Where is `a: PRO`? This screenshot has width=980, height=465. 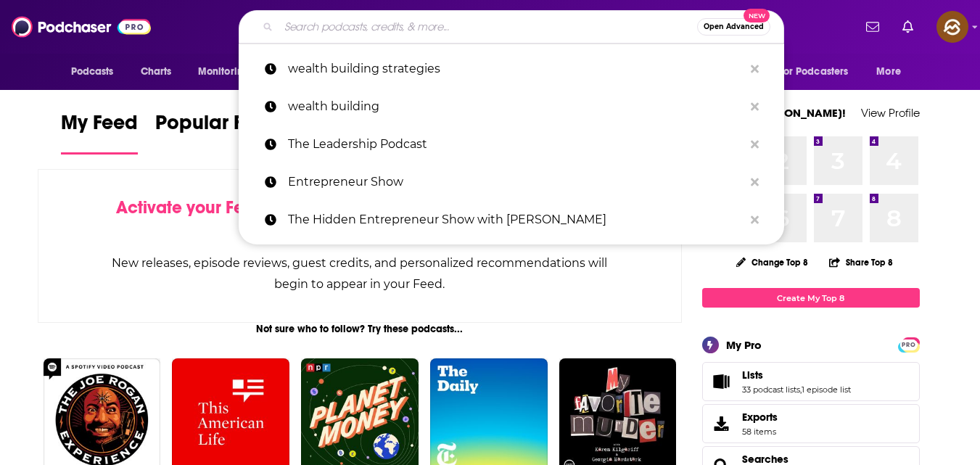 a: PRO is located at coordinates (908, 344).